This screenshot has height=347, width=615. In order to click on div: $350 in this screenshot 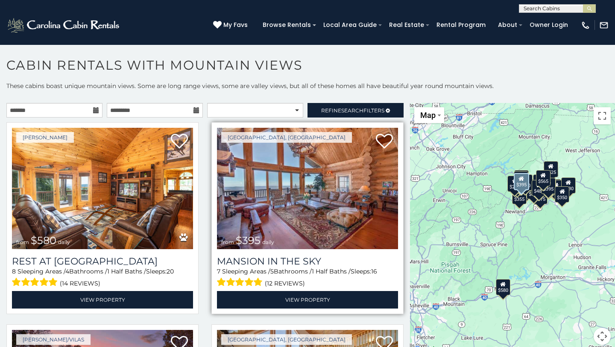, I will do `click(562, 194)`.